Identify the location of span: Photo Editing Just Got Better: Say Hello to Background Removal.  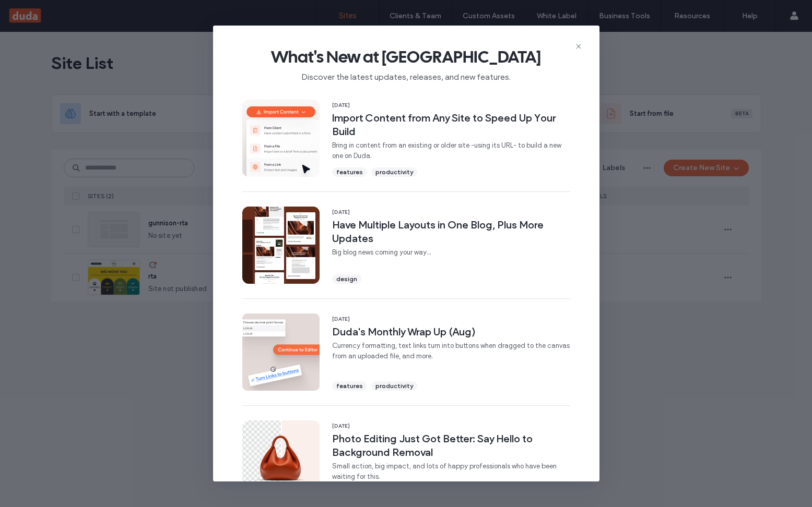
(451, 446).